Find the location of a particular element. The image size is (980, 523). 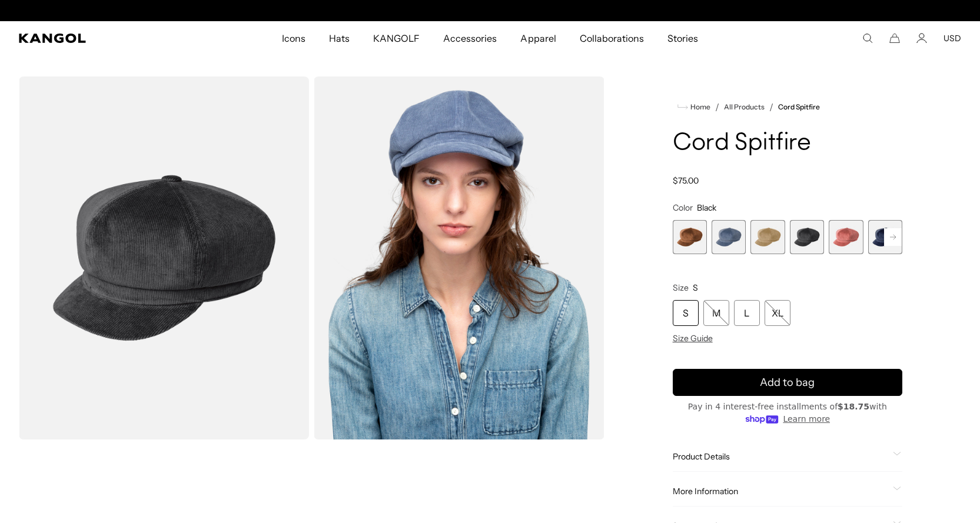

a: Home is located at coordinates (694, 107).